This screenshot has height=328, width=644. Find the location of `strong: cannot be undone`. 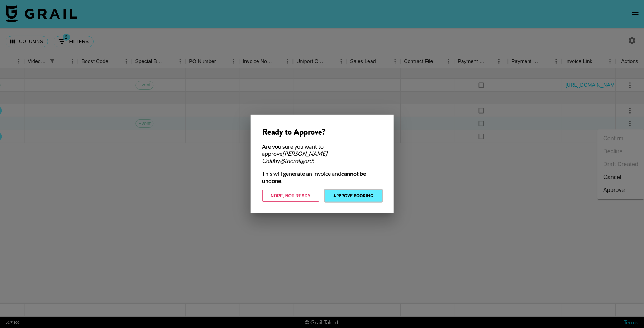

strong: cannot be undone is located at coordinates (315, 177).